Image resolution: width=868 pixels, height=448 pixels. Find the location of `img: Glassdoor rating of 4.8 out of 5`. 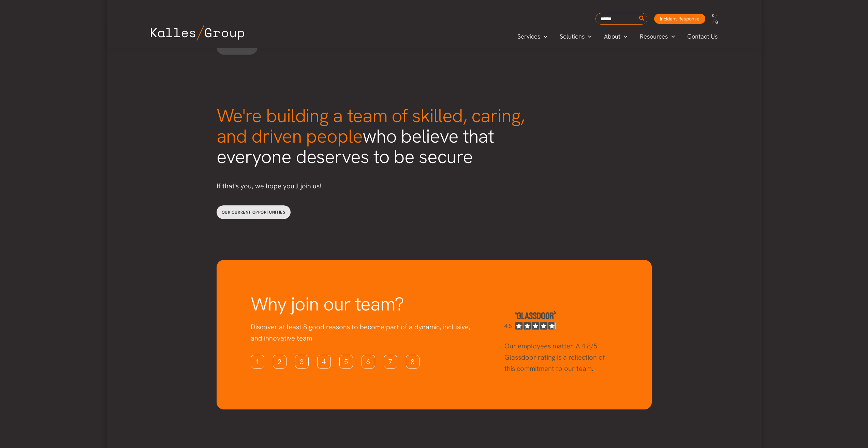

img: Glassdoor rating of 4.8 out of 5 is located at coordinates (530, 320).